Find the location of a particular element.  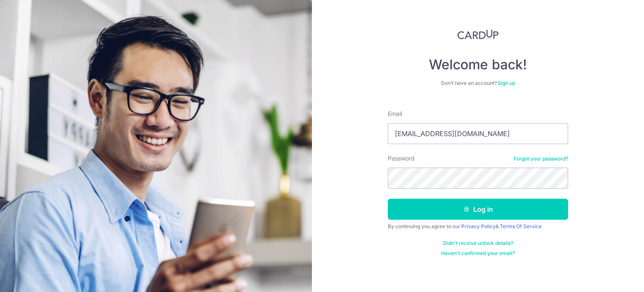

label: Email is located at coordinates (395, 114).